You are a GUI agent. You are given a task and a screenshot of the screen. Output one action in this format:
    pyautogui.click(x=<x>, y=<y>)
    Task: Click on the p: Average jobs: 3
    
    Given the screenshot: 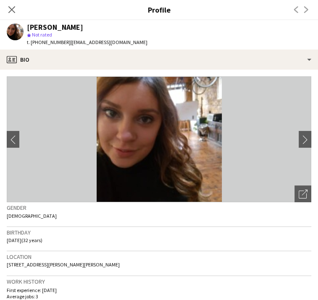 What is the action you would take?
    pyautogui.click(x=159, y=296)
    